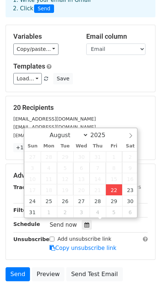 This screenshot has height=303, width=161. I want to click on a: Load..., so click(27, 79).